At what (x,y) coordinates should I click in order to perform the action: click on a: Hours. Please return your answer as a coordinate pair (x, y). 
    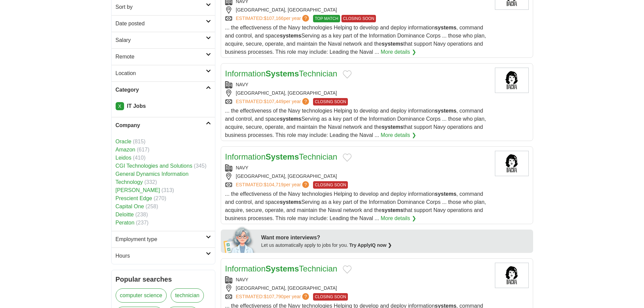
    Looking at the image, I should click on (163, 256).